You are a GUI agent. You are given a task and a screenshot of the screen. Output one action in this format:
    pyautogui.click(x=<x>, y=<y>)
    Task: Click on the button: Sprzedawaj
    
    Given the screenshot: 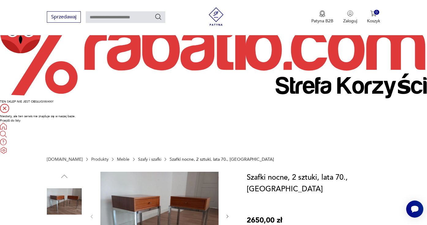 What is the action you would take?
    pyautogui.click(x=64, y=17)
    